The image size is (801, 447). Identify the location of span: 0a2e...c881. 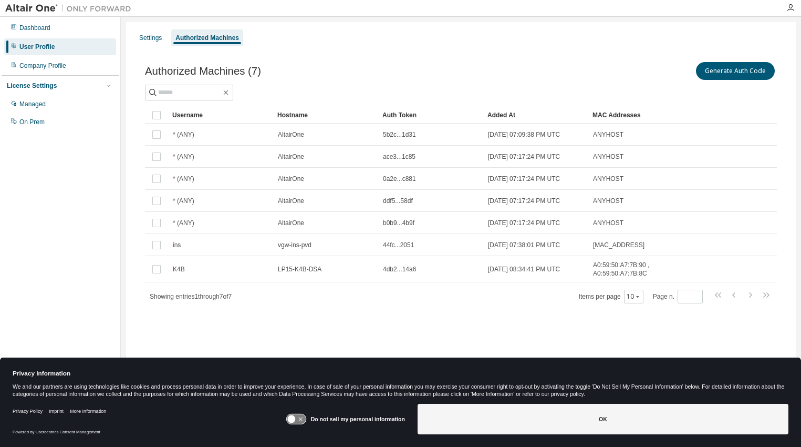
(399, 179).